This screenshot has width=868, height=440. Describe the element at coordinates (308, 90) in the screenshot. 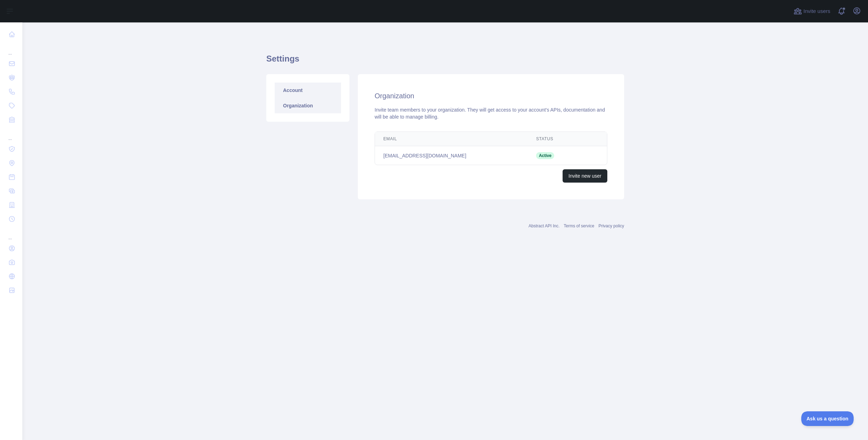

I see `a: Account` at that location.